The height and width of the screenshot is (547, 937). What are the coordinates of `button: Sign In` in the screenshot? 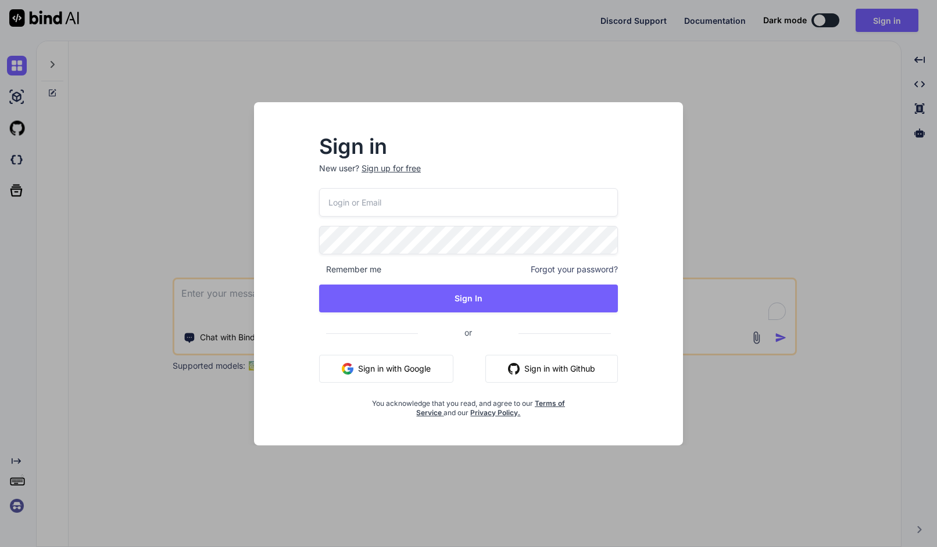 It's located at (468, 299).